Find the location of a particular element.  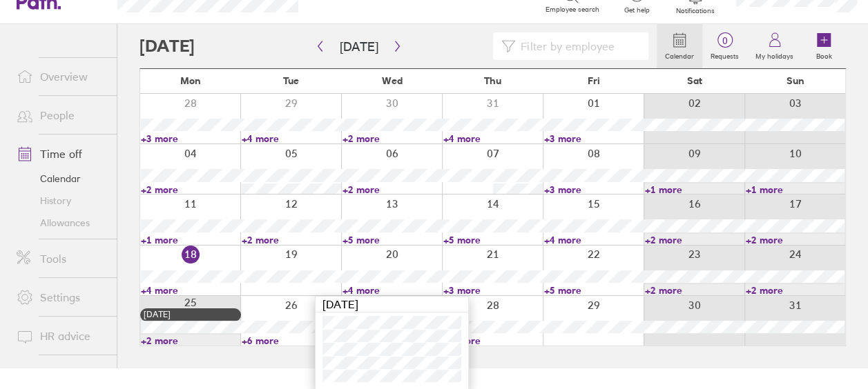

span: Sat is located at coordinates (693, 81).